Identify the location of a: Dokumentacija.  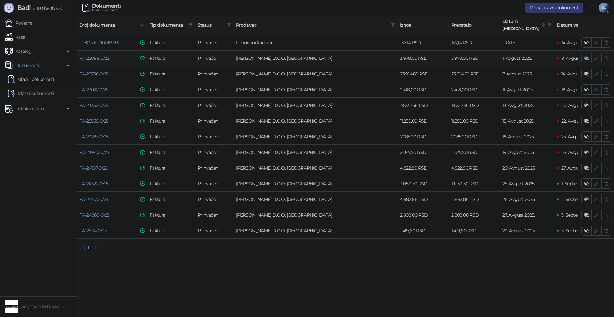
(591, 8).